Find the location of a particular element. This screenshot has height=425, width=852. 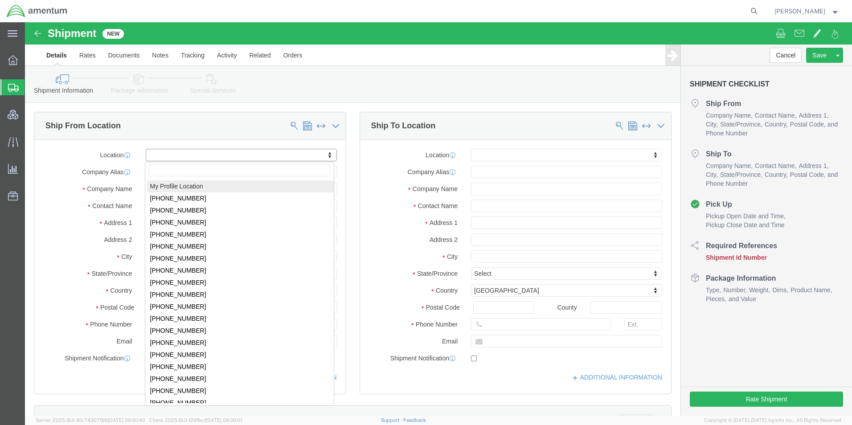

span: Jason Martin is located at coordinates (800, 11).